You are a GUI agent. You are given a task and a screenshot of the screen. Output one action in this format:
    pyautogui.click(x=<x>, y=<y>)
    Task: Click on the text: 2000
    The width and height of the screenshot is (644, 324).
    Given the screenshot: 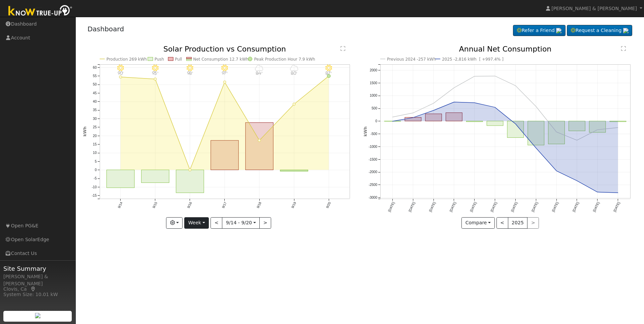 What is the action you would take?
    pyautogui.click(x=374, y=70)
    